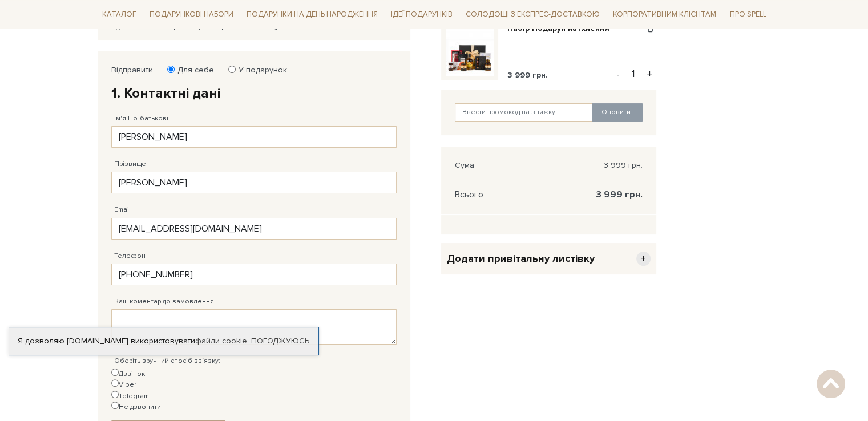 The image size is (868, 421). What do you see at coordinates (524, 113) in the screenshot?
I see `input: Ввести промокод на знижку` at bounding box center [524, 113].